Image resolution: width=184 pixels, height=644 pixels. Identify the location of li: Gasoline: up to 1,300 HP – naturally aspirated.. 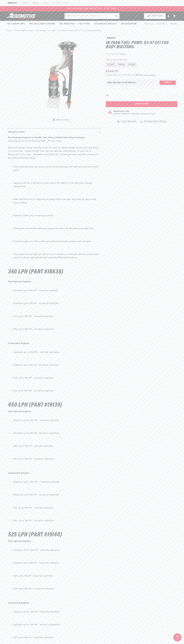
(56, 482).